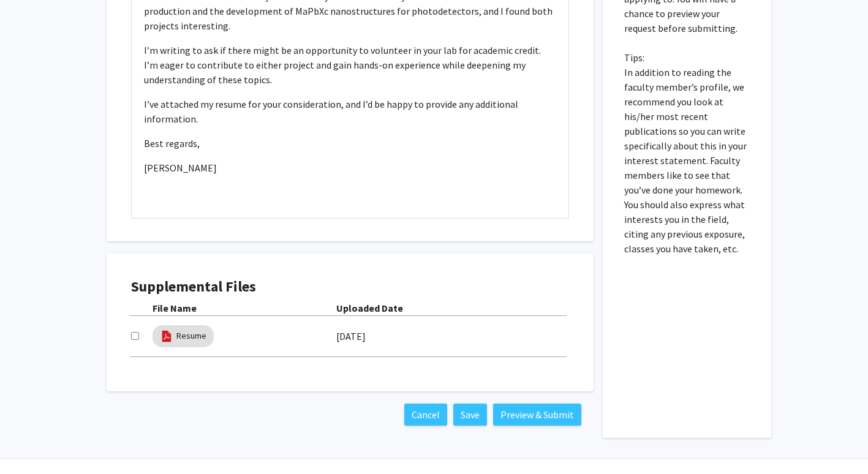  I want to click on button: Cancel, so click(425, 414).